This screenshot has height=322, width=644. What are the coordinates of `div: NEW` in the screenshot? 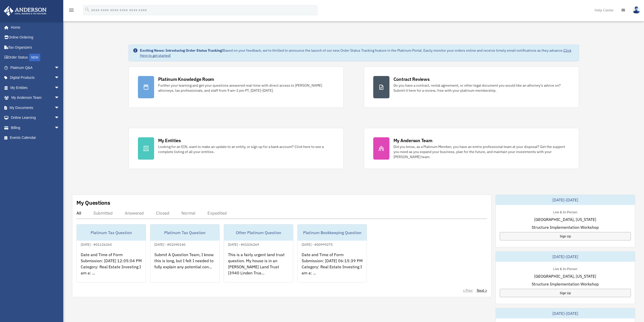 It's located at (35, 57).